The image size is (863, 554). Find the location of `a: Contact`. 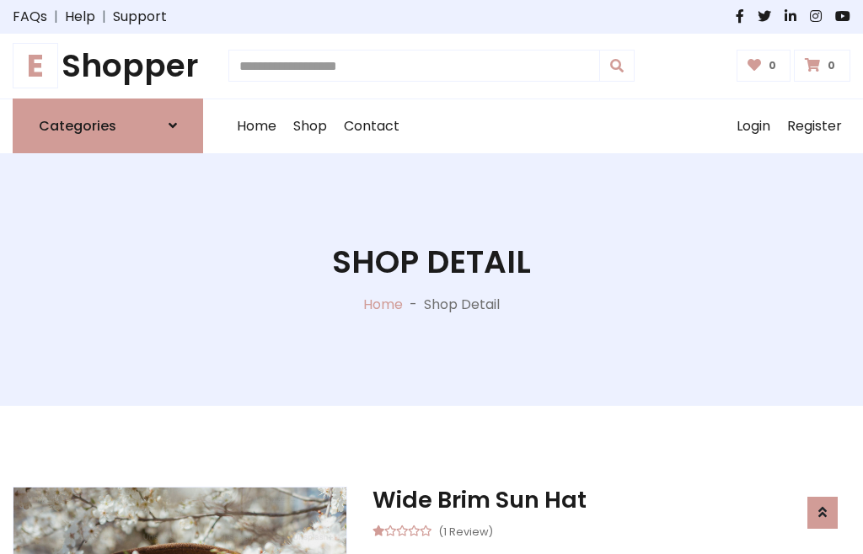

a: Contact is located at coordinates (372, 126).